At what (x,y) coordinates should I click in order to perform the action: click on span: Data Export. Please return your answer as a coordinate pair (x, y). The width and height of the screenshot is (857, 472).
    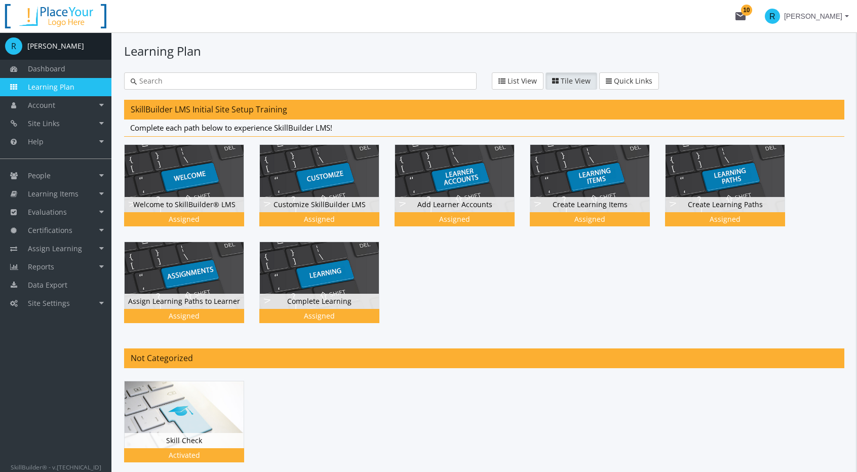
    Looking at the image, I should click on (48, 285).